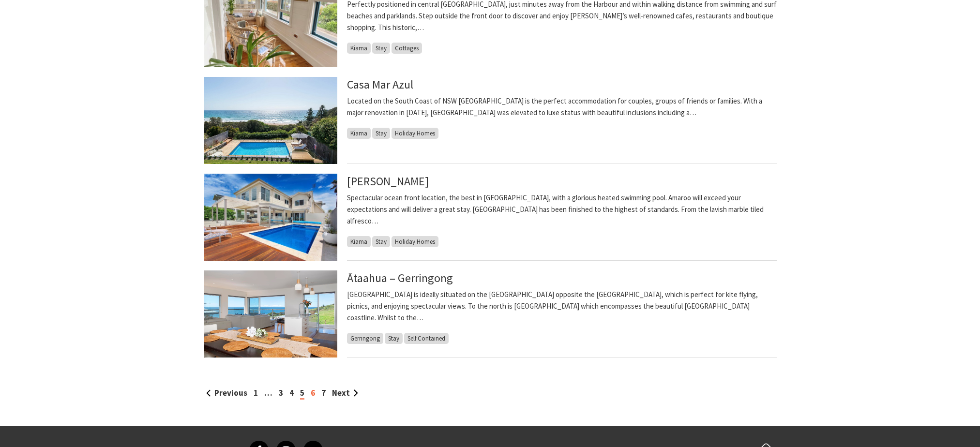 This screenshot has height=447, width=980. I want to click on span: Gerringong, so click(365, 338).